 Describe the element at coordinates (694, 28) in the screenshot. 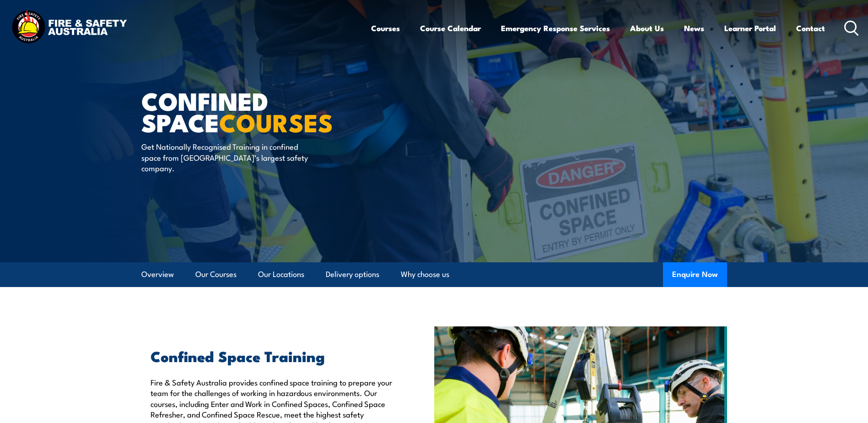

I see `a: News` at that location.